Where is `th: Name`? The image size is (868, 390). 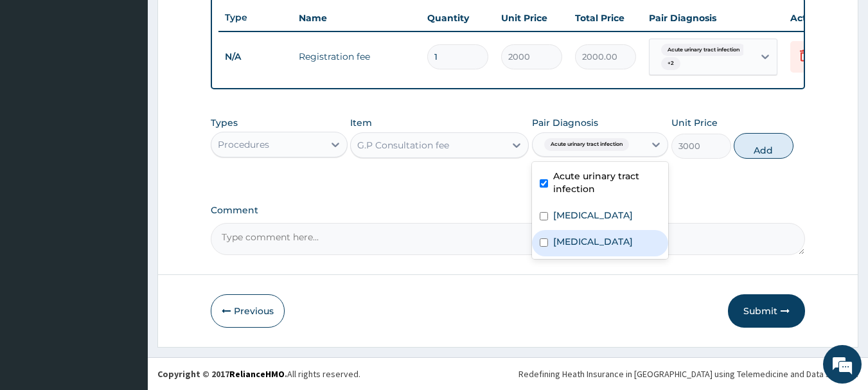
th: Name is located at coordinates (356, 18).